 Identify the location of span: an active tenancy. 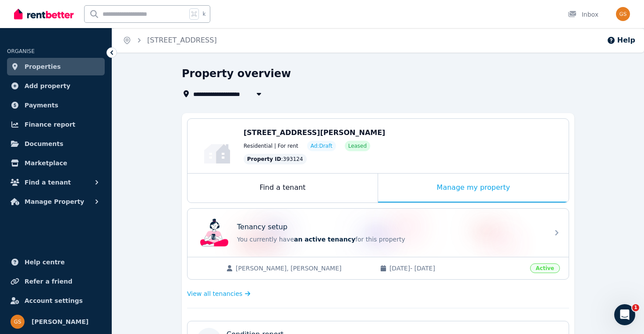
(325, 239).